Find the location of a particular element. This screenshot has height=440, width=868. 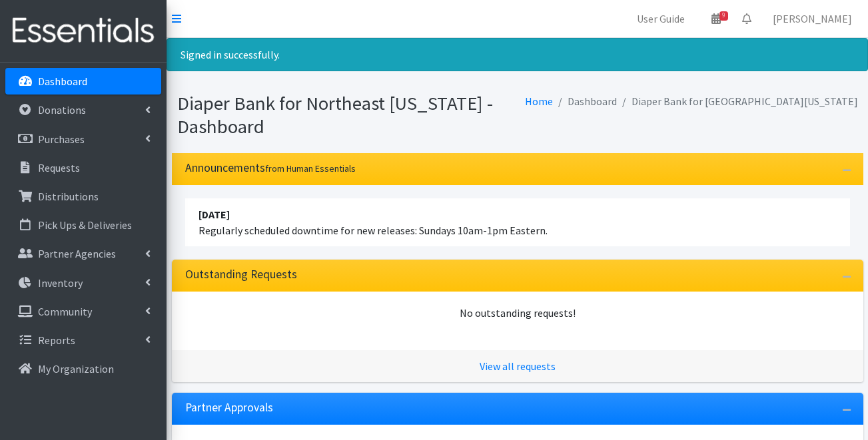

div: No outstanding requests! is located at coordinates (518, 313).